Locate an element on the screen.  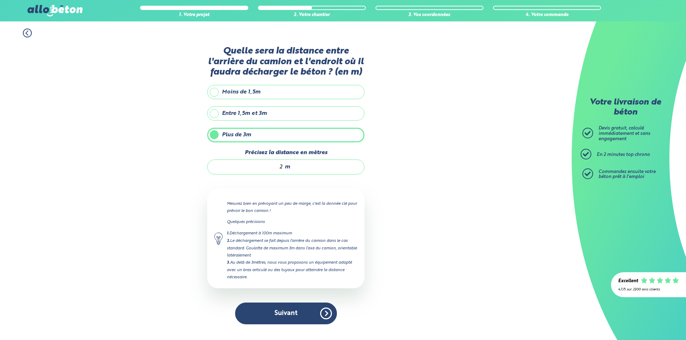
span: m is located at coordinates (287, 167).